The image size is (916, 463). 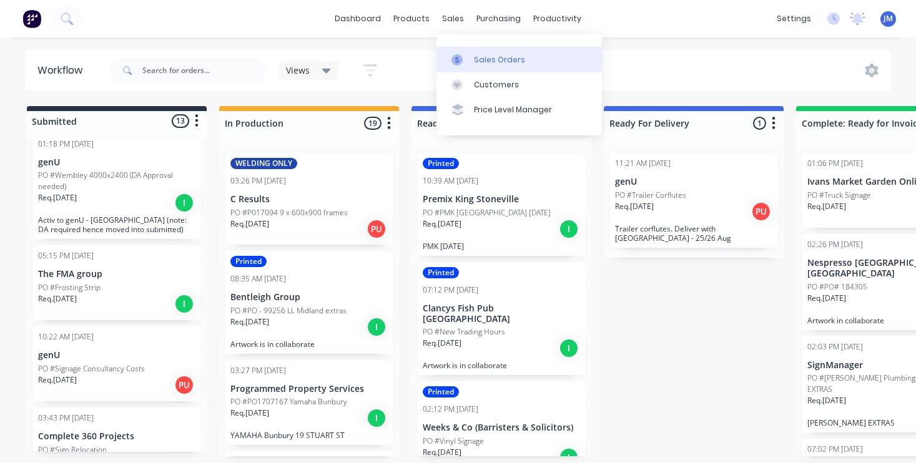 I want to click on div: Customers, so click(x=497, y=85).